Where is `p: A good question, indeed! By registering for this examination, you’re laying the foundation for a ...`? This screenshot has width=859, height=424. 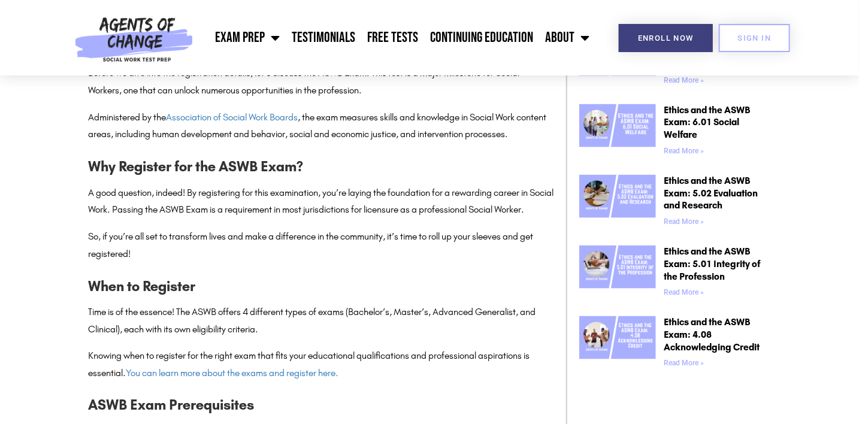 p: A good question, indeed! By registering for this examination, you’re laying the foundation for a ... is located at coordinates (321, 202).